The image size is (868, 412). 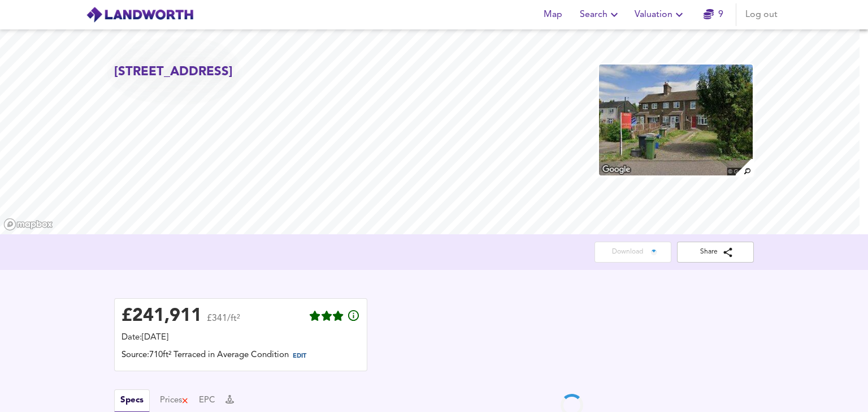 I want to click on div: Source: 710ft² Terraced in Average Condition, so click(x=241, y=356).